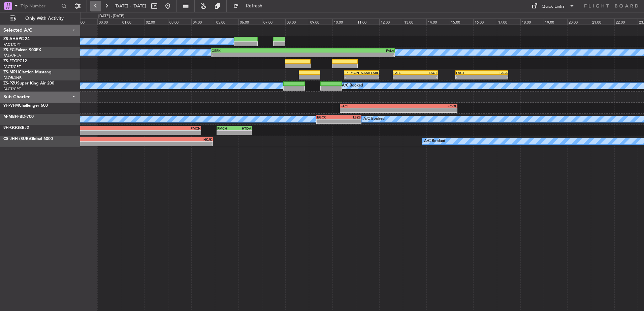 The height and width of the screenshot is (311, 644). What do you see at coordinates (10, 50) in the screenshot?
I see `span: ZS-FCI` at bounding box center [10, 50].